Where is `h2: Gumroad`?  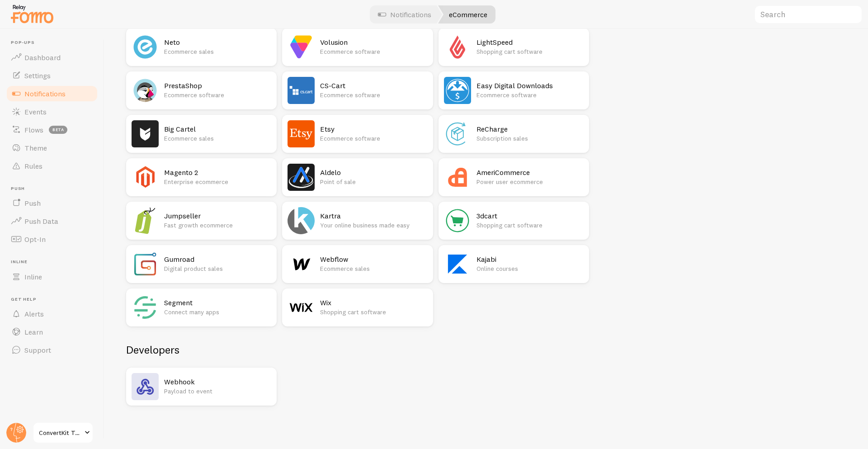
h2: Gumroad is located at coordinates (217, 259).